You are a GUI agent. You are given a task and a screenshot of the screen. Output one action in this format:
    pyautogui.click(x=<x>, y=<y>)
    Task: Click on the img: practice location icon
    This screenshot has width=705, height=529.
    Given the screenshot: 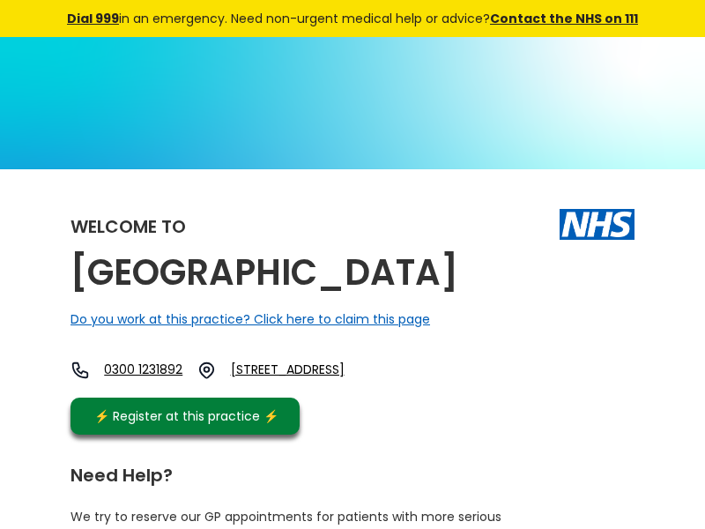 What is the action you would take?
    pyautogui.click(x=206, y=370)
    